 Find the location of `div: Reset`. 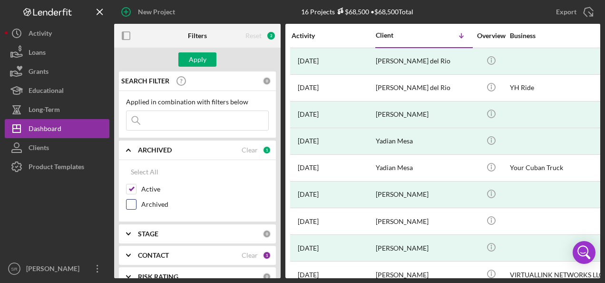

div: Reset is located at coordinates (254, 36).